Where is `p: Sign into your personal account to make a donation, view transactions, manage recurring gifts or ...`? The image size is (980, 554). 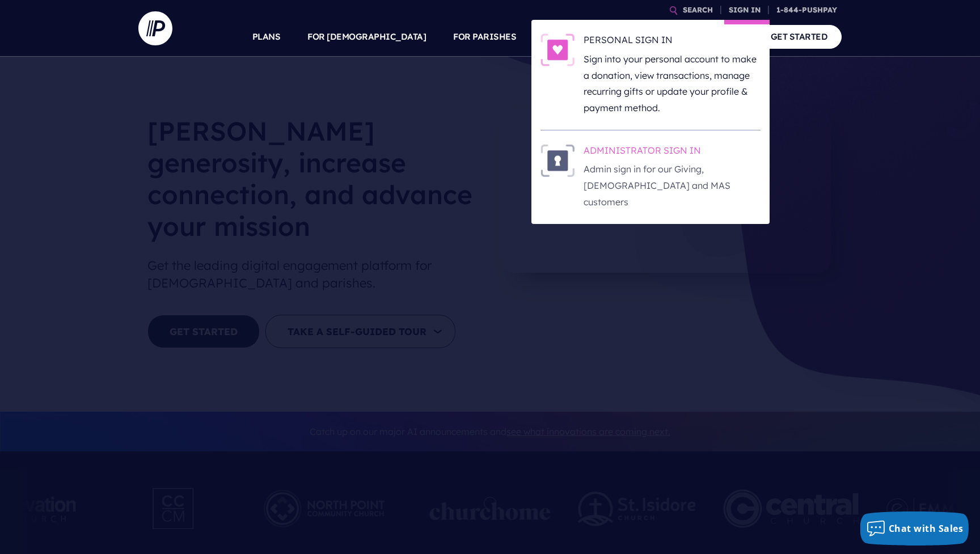 p: Sign into your personal account to make a donation, view transactions, manage recurring gifts or ... is located at coordinates (672, 83).